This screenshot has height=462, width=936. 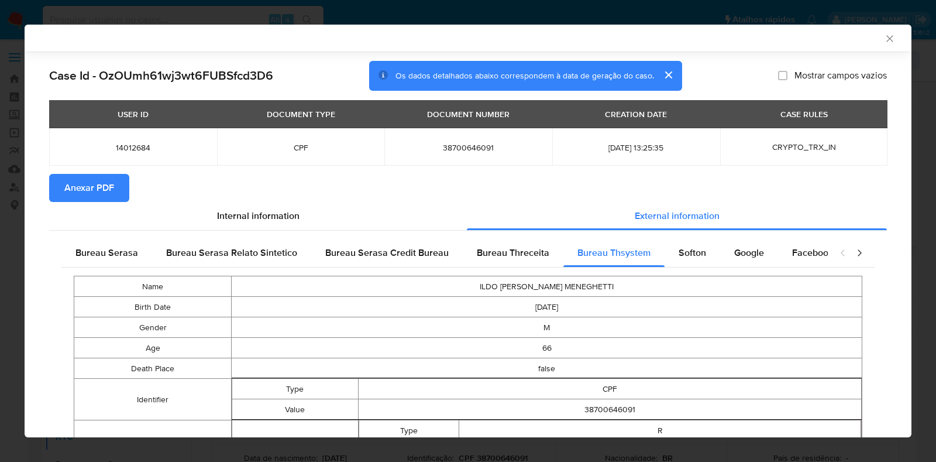 I want to click on div: DOCUMENT NUMBER, so click(x=468, y=114).